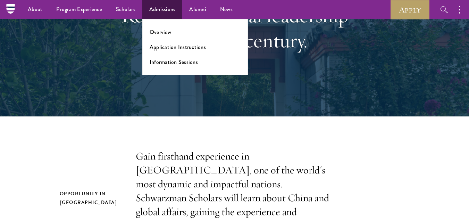 The image size is (469, 220). Describe the element at coordinates (235, 28) in the screenshot. I see `h1: Redefining global leadership for the 21 century.` at that location.